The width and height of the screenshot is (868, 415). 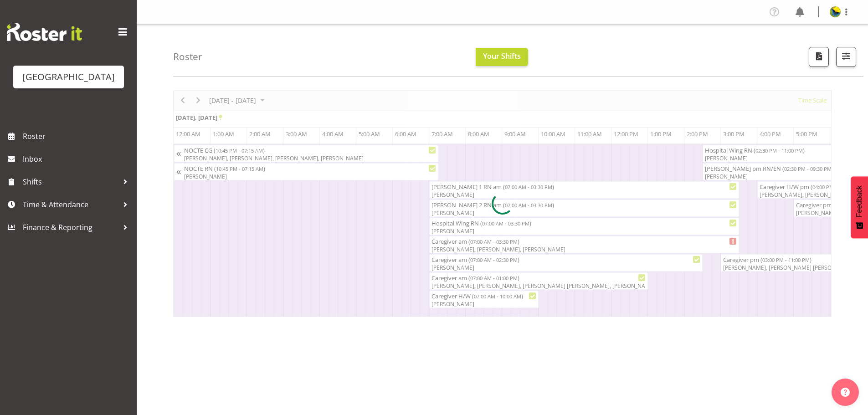 I want to click on span: Roster, so click(x=78, y=136).